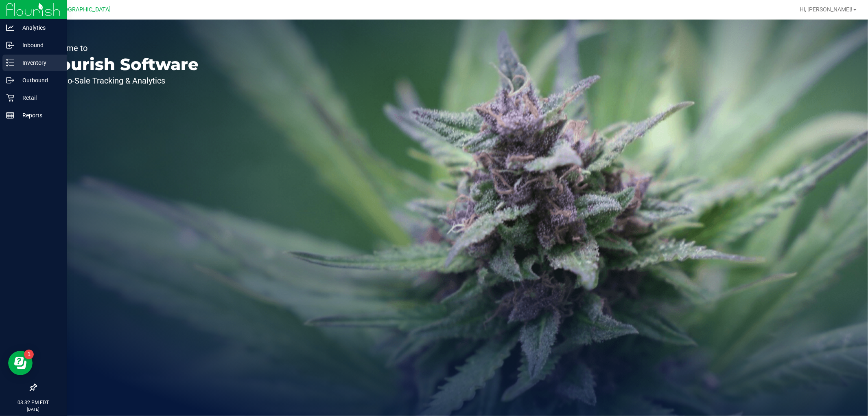  I want to click on inline-svg: Inbound, so click(10, 45).